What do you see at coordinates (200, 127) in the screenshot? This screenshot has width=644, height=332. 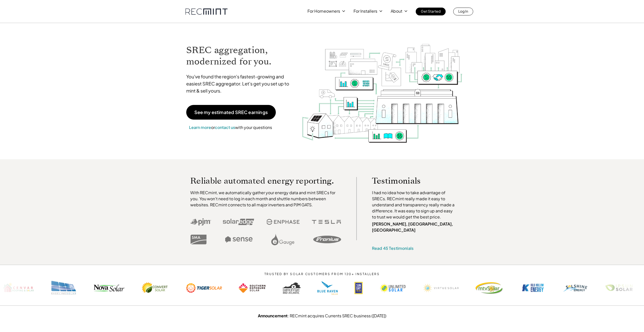 I see `a: Learn more` at bounding box center [200, 127].